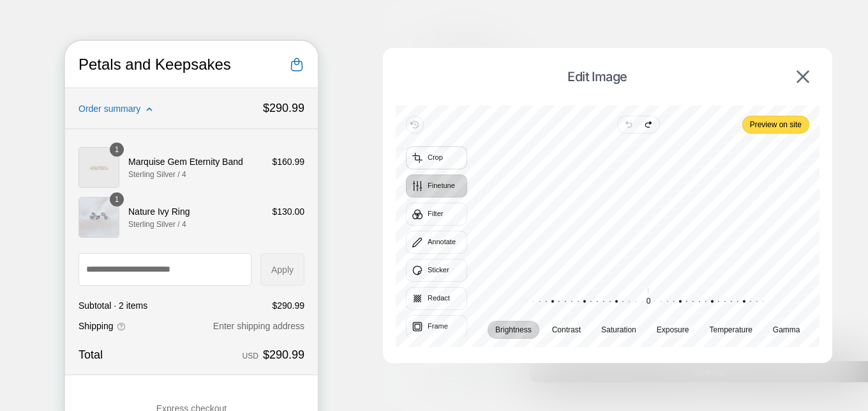 The image size is (868, 411). Describe the element at coordinates (436, 157) in the screenshot. I see `button: Crop` at that location.